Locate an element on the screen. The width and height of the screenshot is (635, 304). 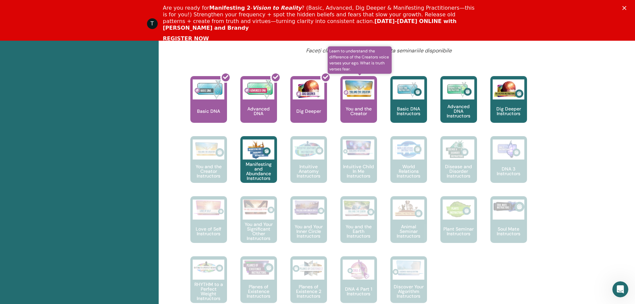
img: You and the Earth Instructors is located at coordinates (359, 208).